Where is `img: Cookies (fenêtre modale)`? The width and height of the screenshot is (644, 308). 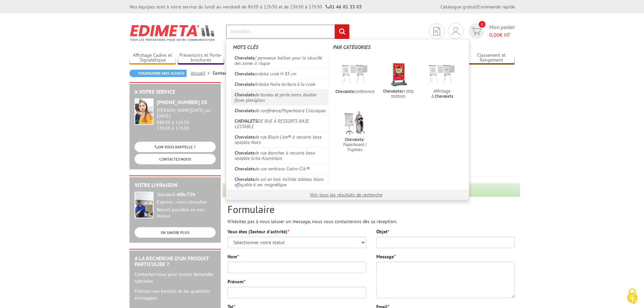
img: Cookies (fenêtre modale) is located at coordinates (632, 296).